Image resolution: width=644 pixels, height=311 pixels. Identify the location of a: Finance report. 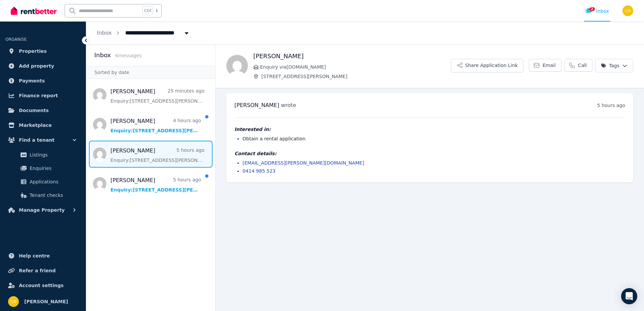
(43, 96).